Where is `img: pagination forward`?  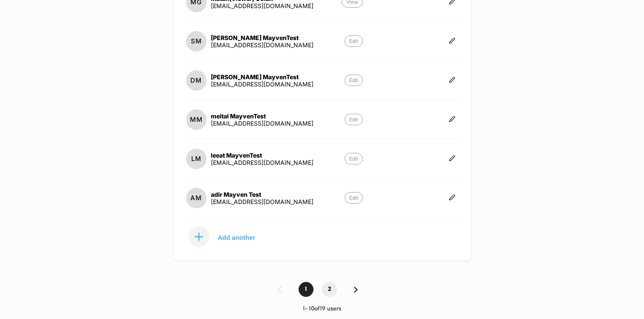 img: pagination forward is located at coordinates (356, 290).